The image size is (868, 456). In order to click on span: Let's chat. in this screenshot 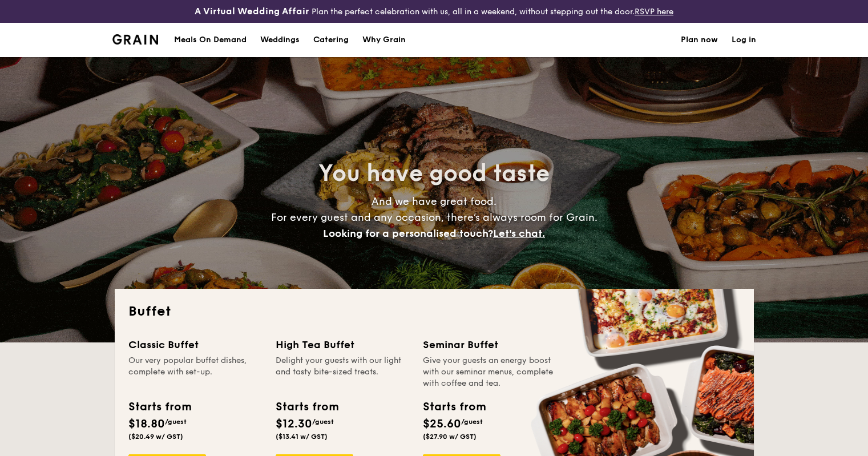, I will do `click(519, 234)`.